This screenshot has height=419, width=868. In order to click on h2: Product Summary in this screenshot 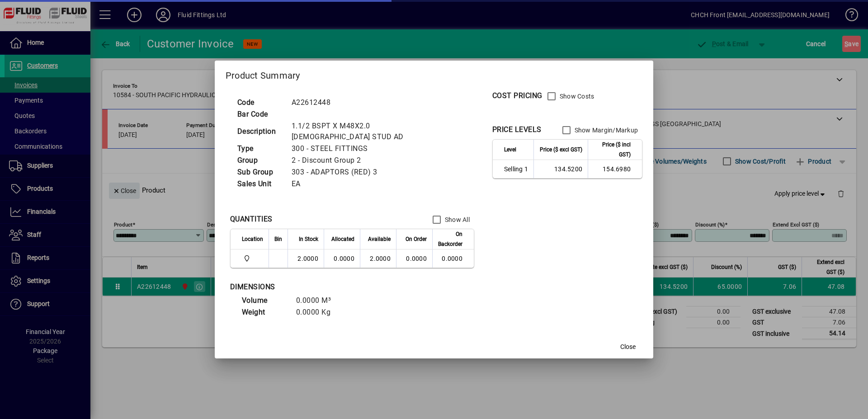, I will do `click(434, 74)`.